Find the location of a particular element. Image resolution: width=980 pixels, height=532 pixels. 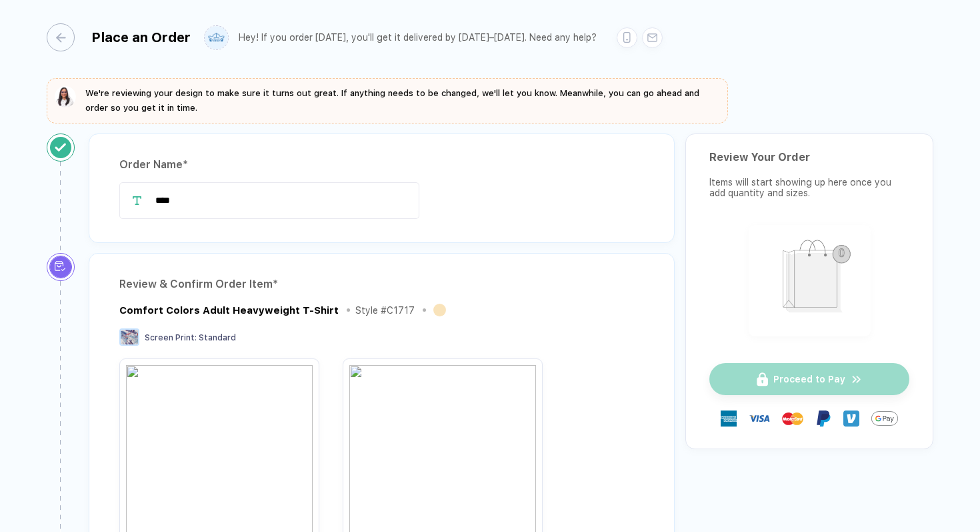

img: Screen Print is located at coordinates (130, 337).